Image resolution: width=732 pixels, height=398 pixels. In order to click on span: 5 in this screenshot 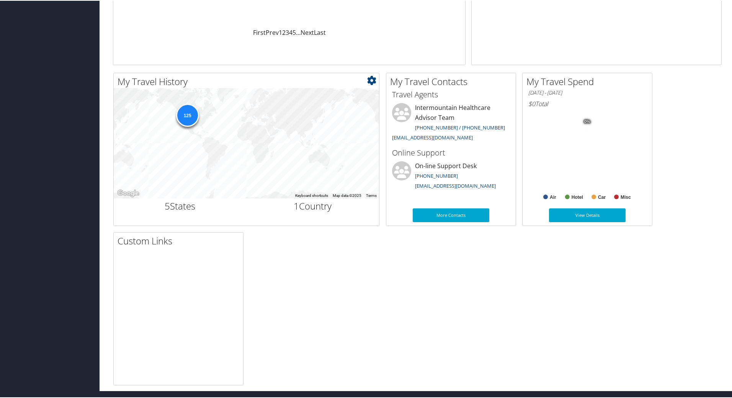, I will do `click(167, 205)`.